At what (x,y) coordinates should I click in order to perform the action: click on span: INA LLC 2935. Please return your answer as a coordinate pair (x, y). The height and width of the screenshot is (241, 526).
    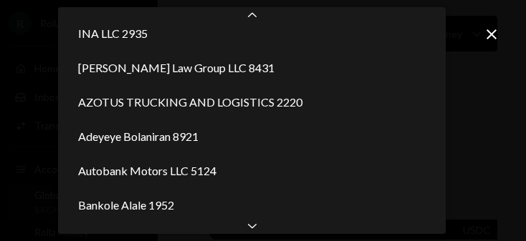
    Looking at the image, I should click on (112, 34).